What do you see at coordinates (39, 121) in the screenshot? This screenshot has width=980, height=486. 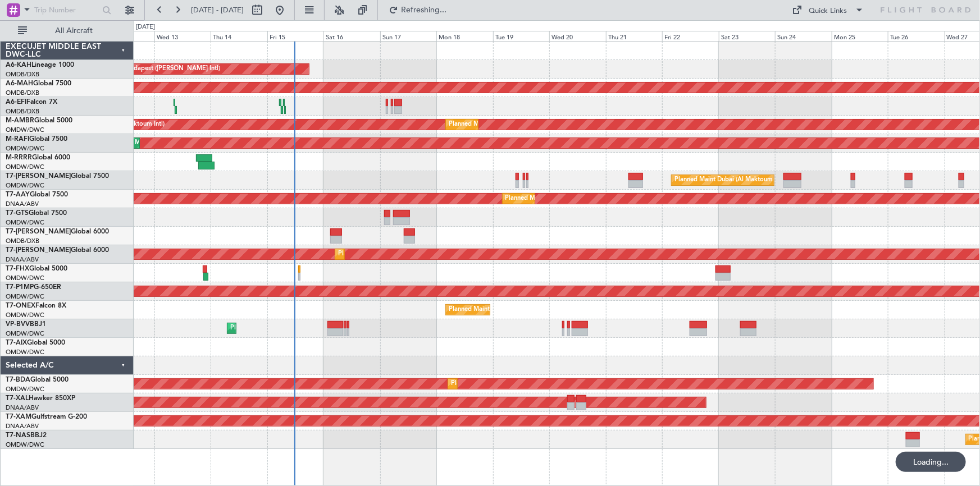 I see `a: M-AMBRGlobal 5000` at bounding box center [39, 121].